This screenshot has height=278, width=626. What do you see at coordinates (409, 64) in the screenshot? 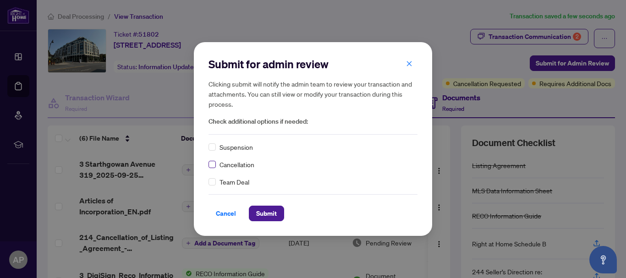
I see `span: close` at bounding box center [409, 64].